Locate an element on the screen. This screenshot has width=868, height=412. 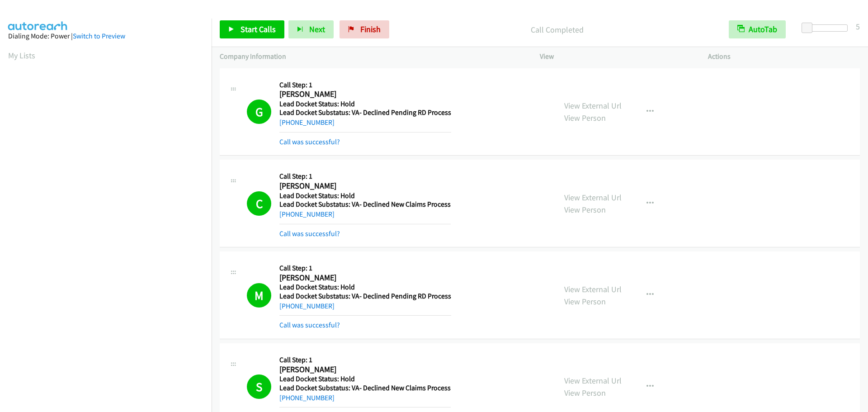
span: Next is located at coordinates (317, 29).